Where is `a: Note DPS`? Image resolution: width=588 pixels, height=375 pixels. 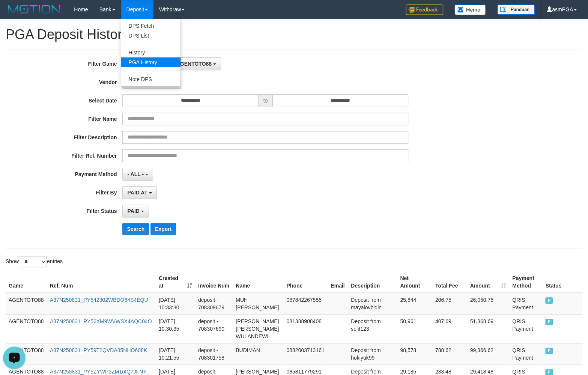 a: Note DPS is located at coordinates (151, 79).